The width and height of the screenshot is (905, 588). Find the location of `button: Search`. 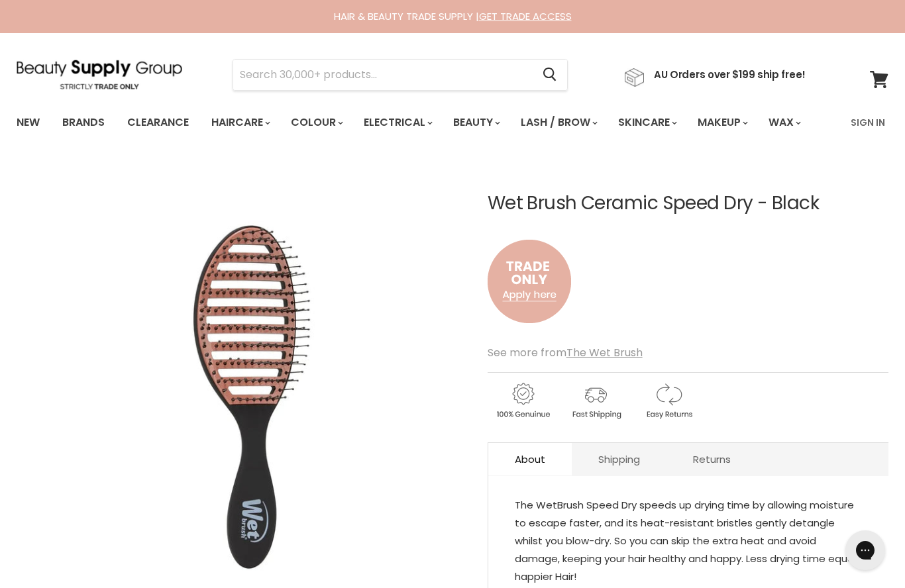

button: Search is located at coordinates (549, 75).